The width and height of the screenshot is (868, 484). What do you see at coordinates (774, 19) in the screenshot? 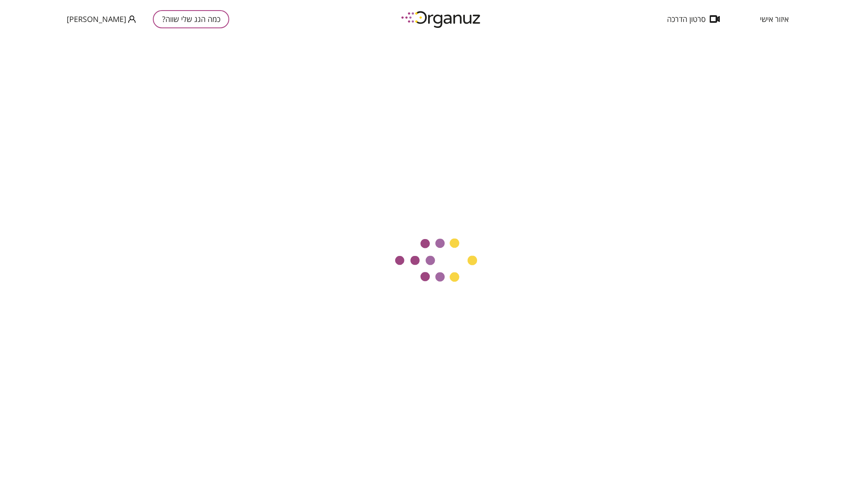
I see `span: איזור אישי` at bounding box center [774, 19].